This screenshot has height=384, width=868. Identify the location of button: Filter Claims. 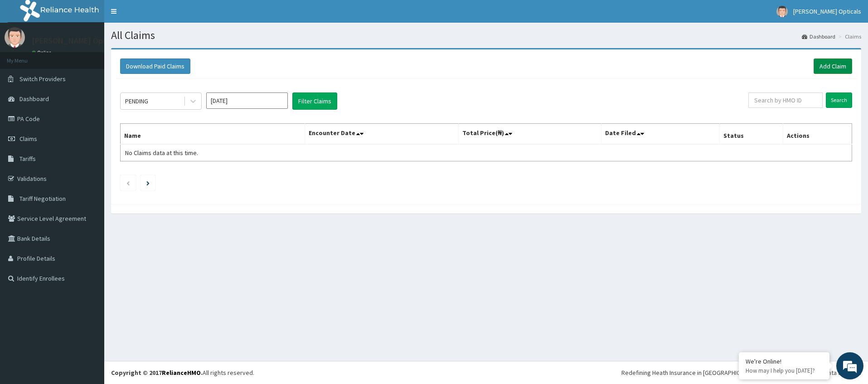
(314, 101).